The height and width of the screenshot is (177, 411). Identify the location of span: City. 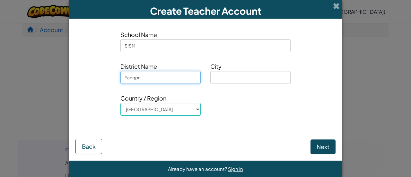
(250, 66).